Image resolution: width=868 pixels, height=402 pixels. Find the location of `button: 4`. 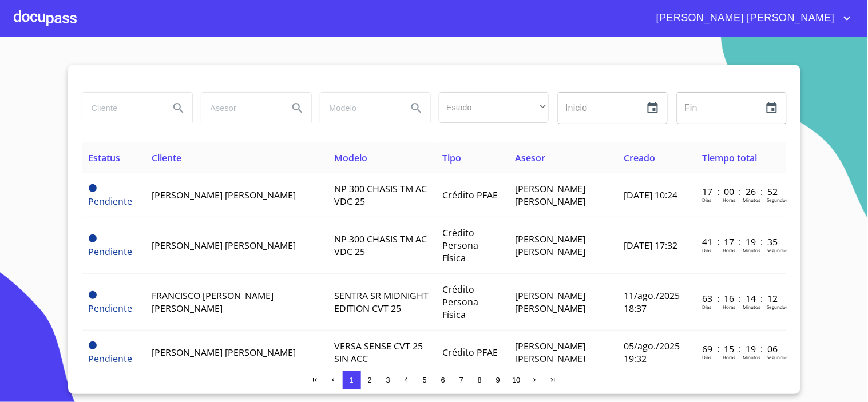

button: 4 is located at coordinates (407, 381).